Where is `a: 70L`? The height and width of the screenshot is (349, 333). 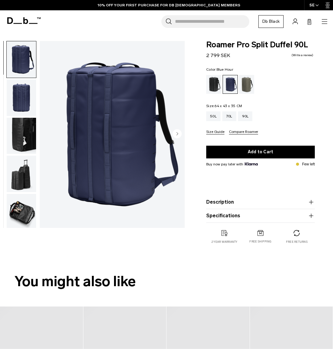
a: 70L is located at coordinates (230, 116).